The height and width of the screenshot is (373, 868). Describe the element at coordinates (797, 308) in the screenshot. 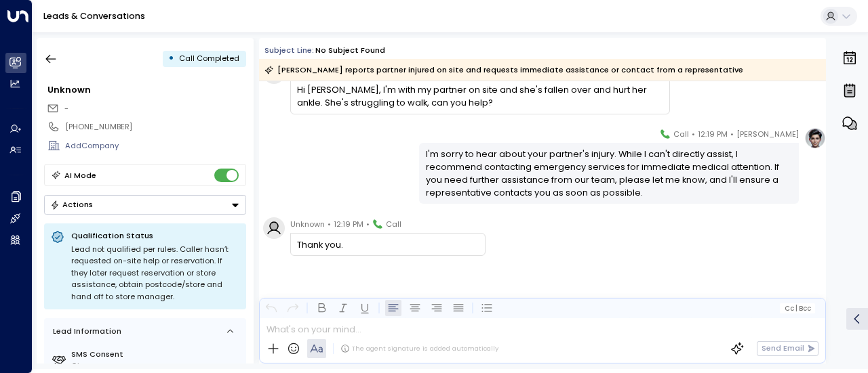

I see `button: Cc|Bcc` at that location.